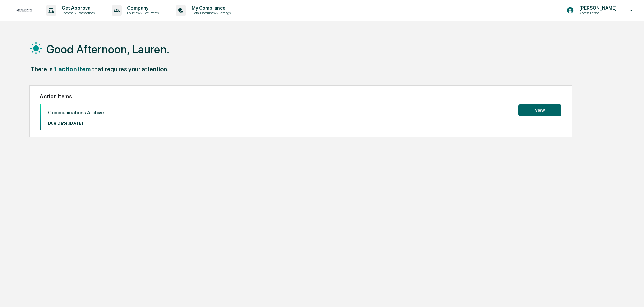 The width and height of the screenshot is (644, 307). I want to click on button: View, so click(540, 110).